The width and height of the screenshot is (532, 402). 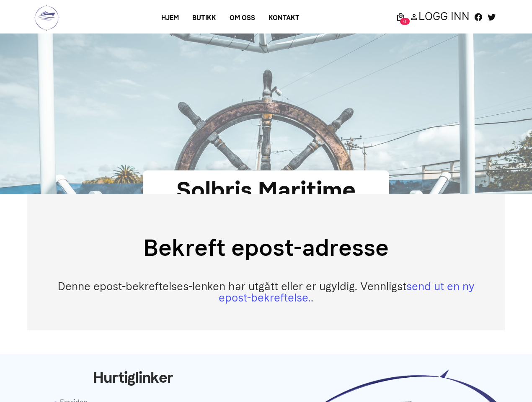 What do you see at coordinates (440, 17) in the screenshot?
I see `a: Logg Inn` at bounding box center [440, 17].